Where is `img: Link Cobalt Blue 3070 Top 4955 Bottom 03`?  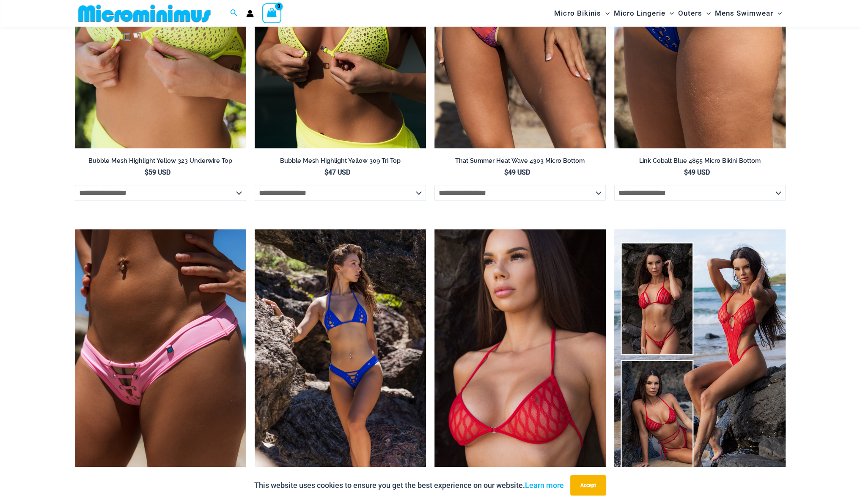
img: Link Cobalt Blue 3070 Top 4955 Bottom 03 is located at coordinates (340, 357).